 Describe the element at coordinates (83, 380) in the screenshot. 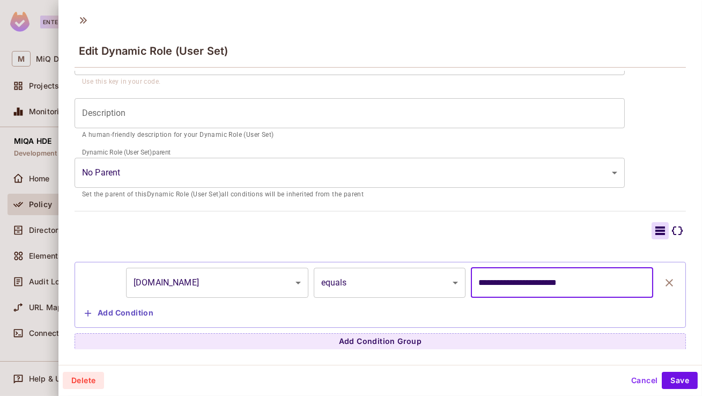

I see `button: Delete` at that location.